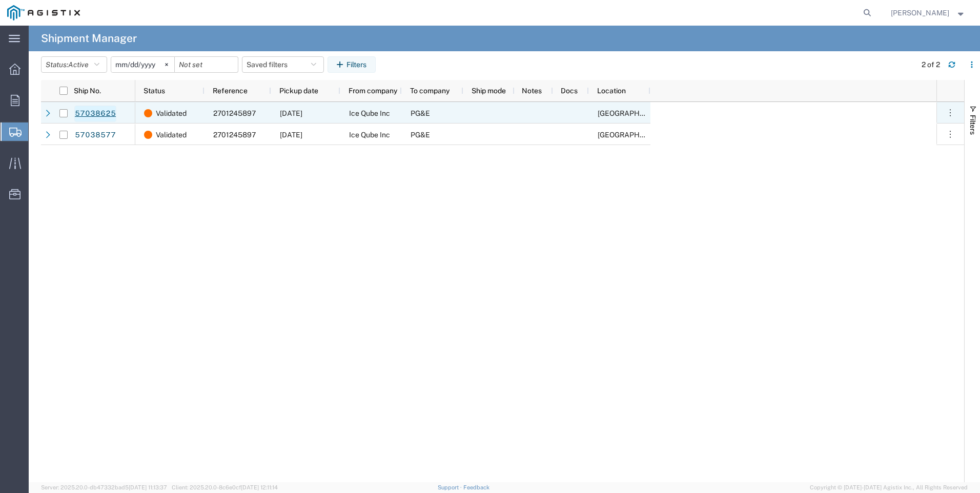  Describe the element at coordinates (299, 91) in the screenshot. I see `span: Pickup date` at that location.